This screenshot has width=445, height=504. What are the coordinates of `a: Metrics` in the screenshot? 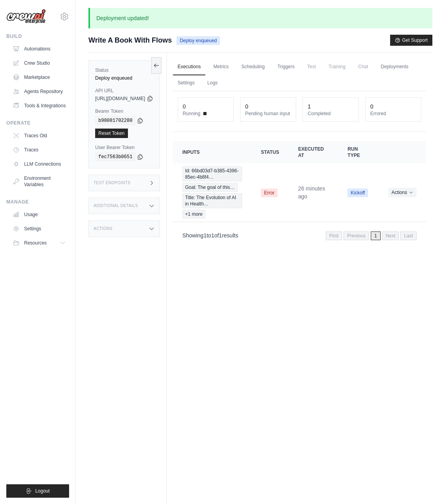 It's located at (221, 67).